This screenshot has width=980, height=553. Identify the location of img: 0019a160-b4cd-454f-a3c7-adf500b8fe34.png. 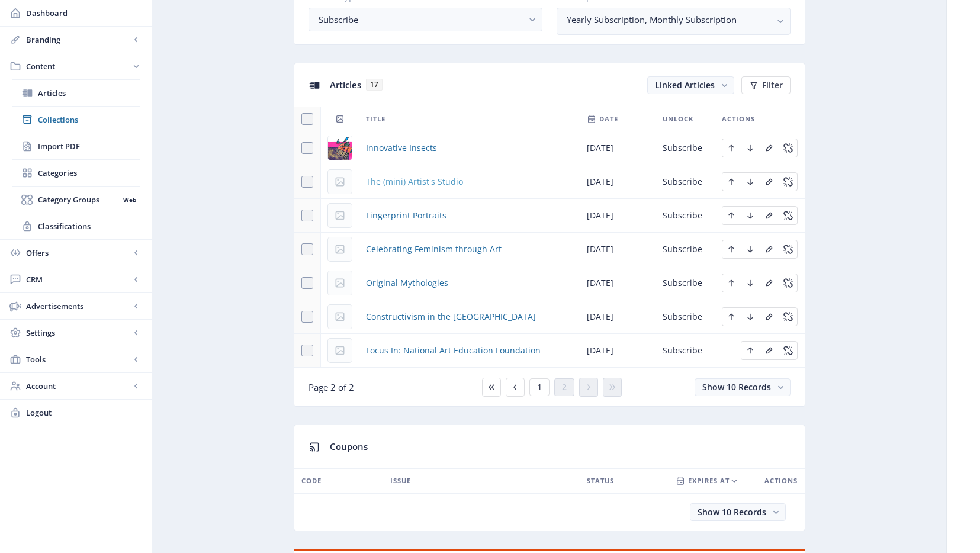
(340, 148).